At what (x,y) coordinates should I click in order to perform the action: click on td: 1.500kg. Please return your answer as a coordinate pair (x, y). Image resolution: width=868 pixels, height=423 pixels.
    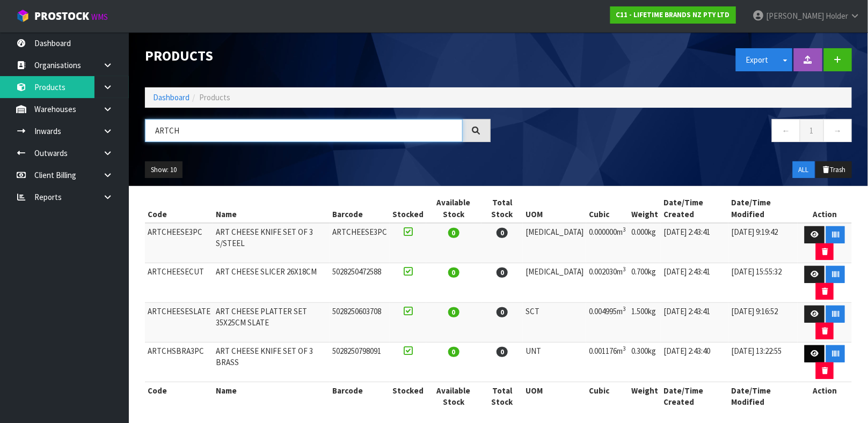
    Looking at the image, I should click on (645, 323).